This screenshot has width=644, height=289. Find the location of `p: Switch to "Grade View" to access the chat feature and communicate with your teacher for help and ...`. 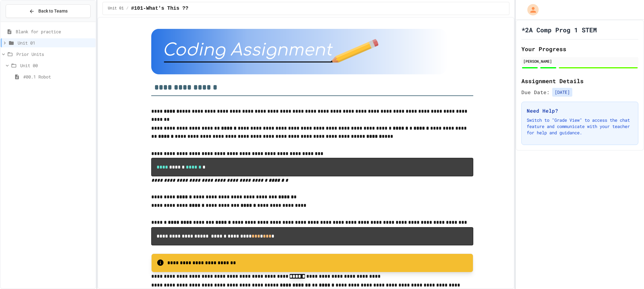

p: Switch to "Grade View" to access the chat feature and communicate with your teacher for help and ... is located at coordinates (580, 126).